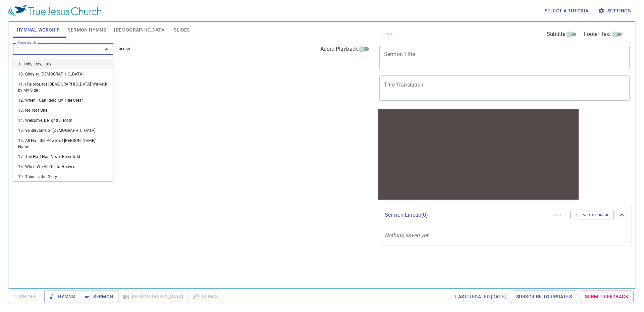  What do you see at coordinates (63, 120) in the screenshot?
I see `li: 14. Welcome, Delightful Morn` at bounding box center [63, 120].